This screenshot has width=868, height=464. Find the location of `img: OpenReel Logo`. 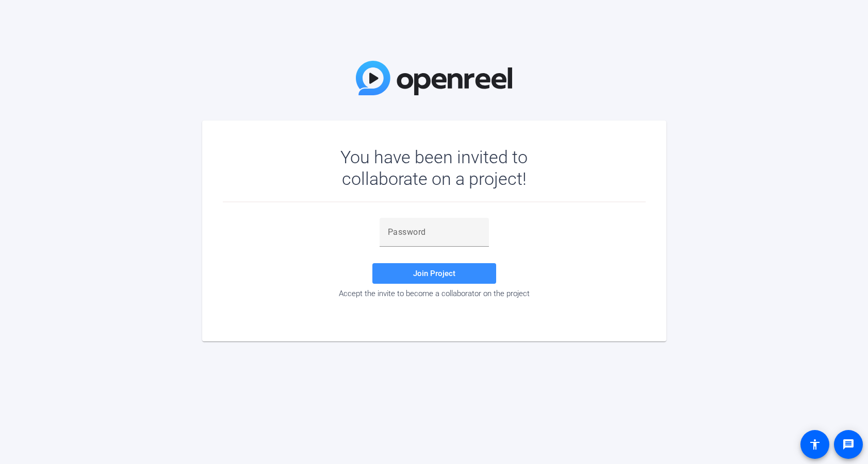

img: OpenReel Logo is located at coordinates (434, 78).